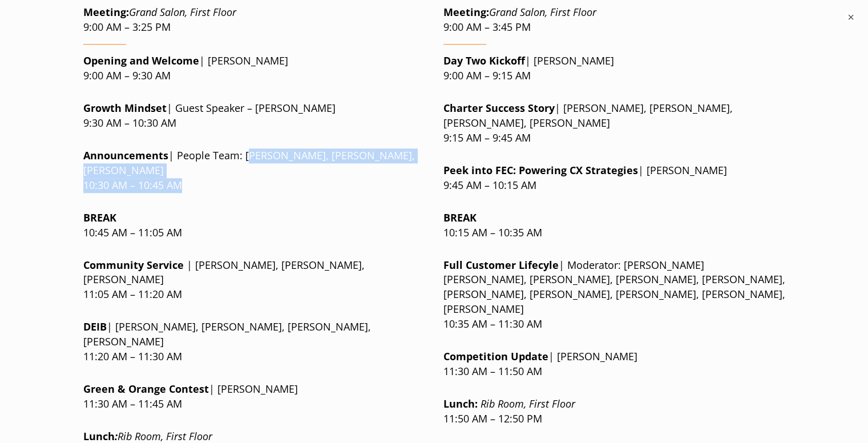 This screenshot has width=868, height=443. What do you see at coordinates (614, 226) in the screenshot?
I see `p: 10:15 AM – 10:35 AM` at bounding box center [614, 226].